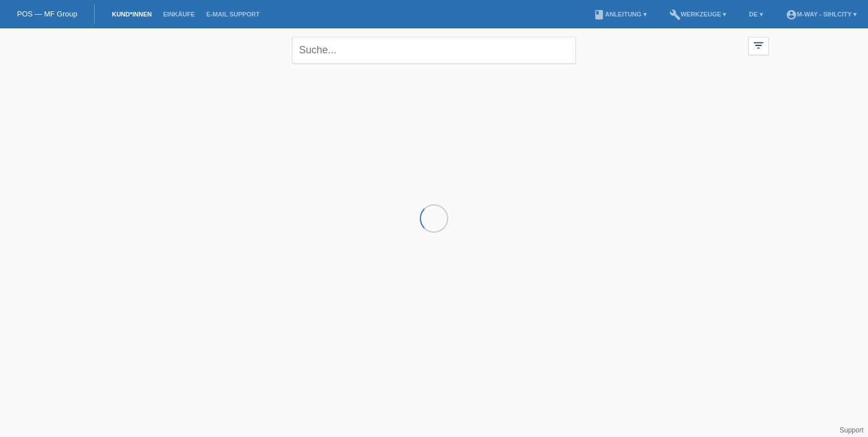 The height and width of the screenshot is (437, 868). I want to click on input: Suche..., so click(434, 50).